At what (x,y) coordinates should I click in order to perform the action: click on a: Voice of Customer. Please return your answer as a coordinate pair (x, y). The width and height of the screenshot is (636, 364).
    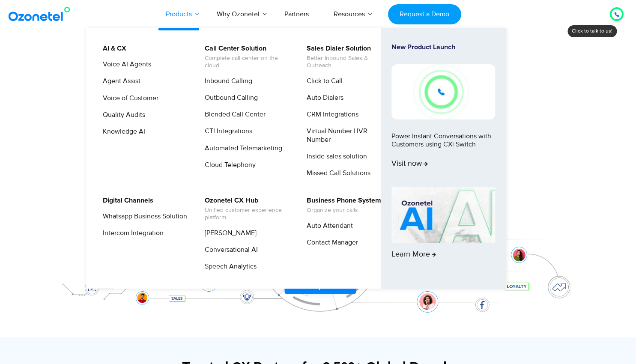
    Looking at the image, I should click on (128, 98).